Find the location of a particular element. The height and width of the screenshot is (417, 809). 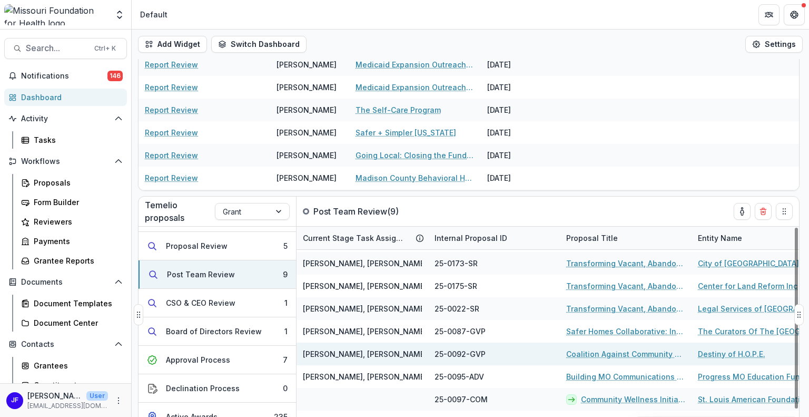

button: Switch Dashboard is located at coordinates (259, 44).